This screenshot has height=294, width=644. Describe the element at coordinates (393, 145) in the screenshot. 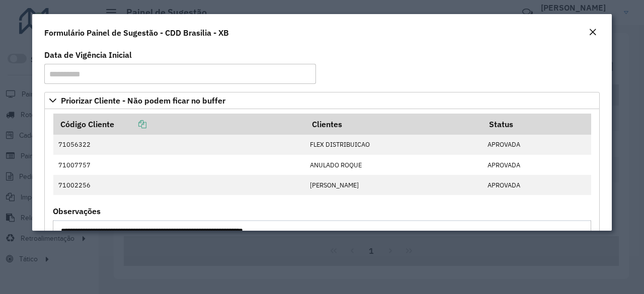

I see `td: FLEX DISTRIBUICAO` at that location.